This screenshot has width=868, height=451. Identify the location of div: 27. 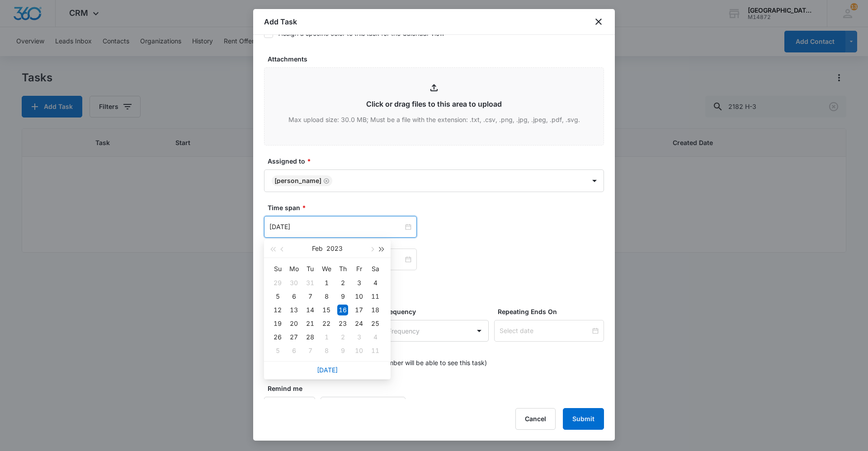
(294, 337).